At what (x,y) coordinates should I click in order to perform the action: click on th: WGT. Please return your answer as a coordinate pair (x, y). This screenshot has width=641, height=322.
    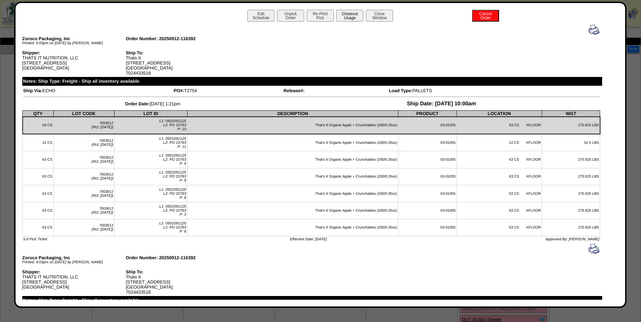
    Looking at the image, I should click on (571, 113).